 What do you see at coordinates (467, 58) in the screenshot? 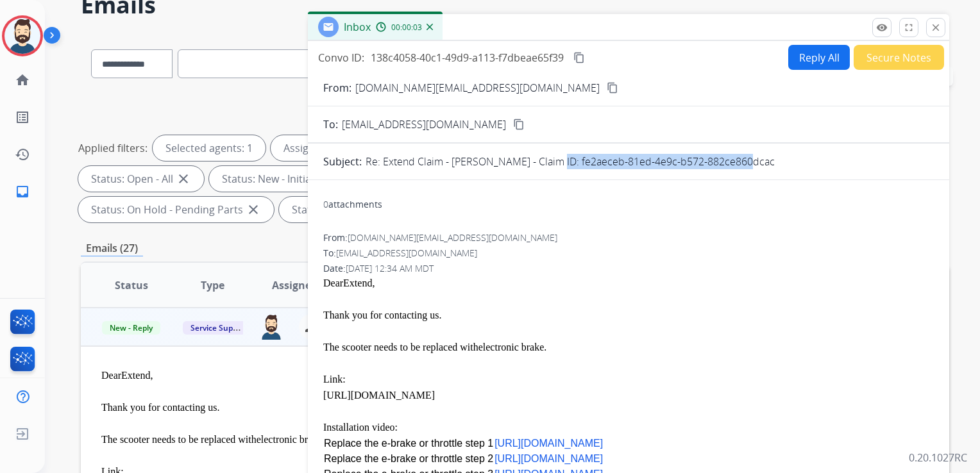
I see `span: 138c4058-40c1-49d9-a113-f7dbeae65f39` at bounding box center [467, 58].